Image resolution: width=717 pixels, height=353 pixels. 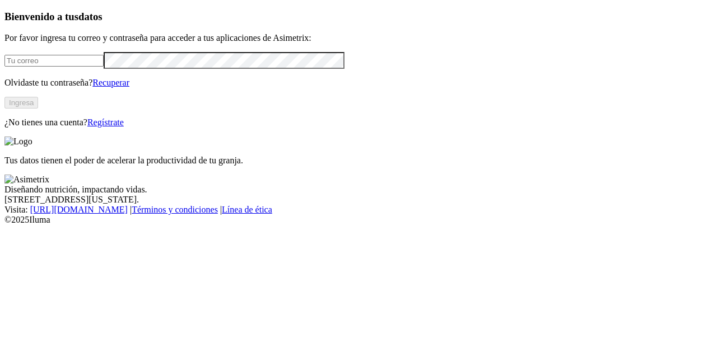 What do you see at coordinates (18, 142) in the screenshot?
I see `img: Logo` at bounding box center [18, 142].